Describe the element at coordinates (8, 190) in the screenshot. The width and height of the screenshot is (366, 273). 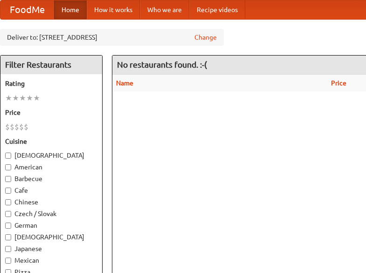
I see `input: Cafe` at that location.